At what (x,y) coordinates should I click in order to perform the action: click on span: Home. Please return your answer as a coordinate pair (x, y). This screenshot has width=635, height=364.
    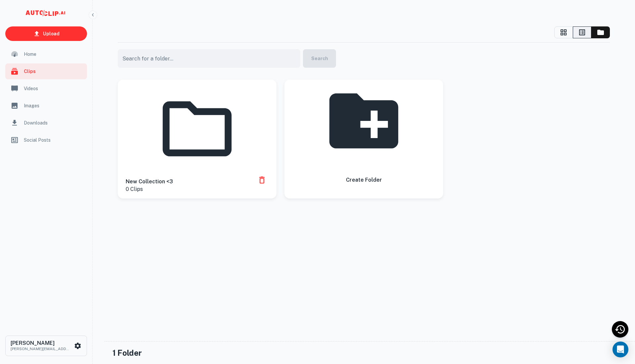
    Looking at the image, I should click on (53, 54).